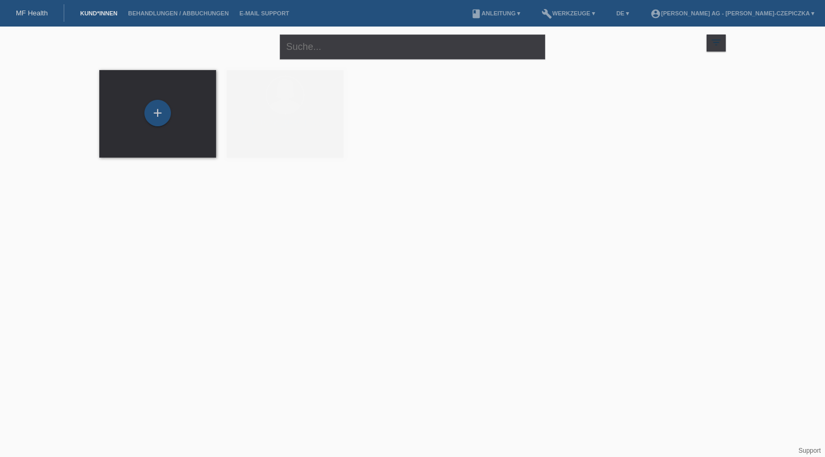 This screenshot has width=825, height=457. Describe the element at coordinates (264, 13) in the screenshot. I see `a: E-Mail Support` at that location.